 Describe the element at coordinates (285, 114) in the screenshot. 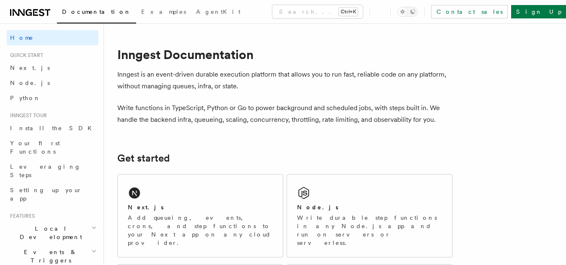

I see `p: Write functions in TypeScript, Python or Go to power background and scheduled jobs, with steps bu...` at that location.